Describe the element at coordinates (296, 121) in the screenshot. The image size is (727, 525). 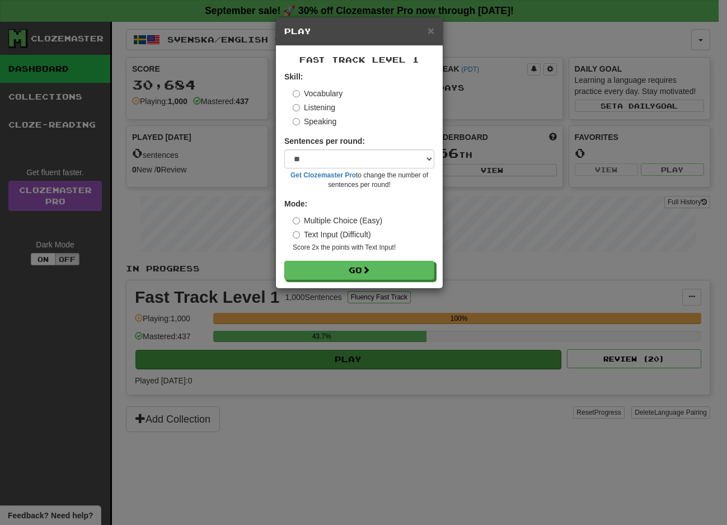
I see `input: Speaking` at that location.